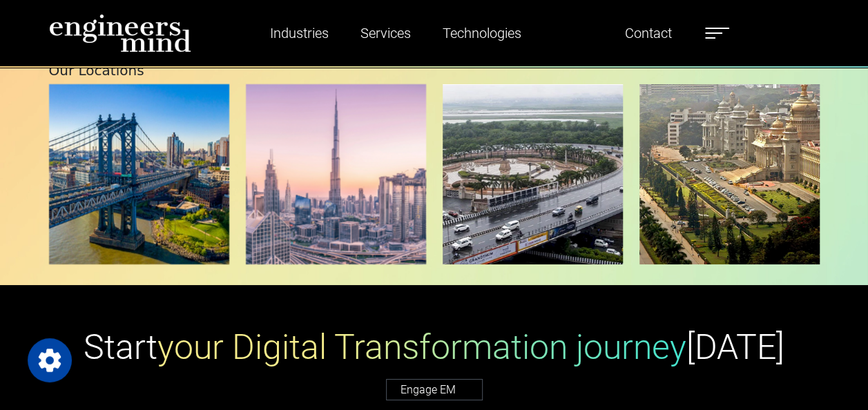  Describe the element at coordinates (423, 348) in the screenshot. I see `span: your Digital Transformation journey` at that location.